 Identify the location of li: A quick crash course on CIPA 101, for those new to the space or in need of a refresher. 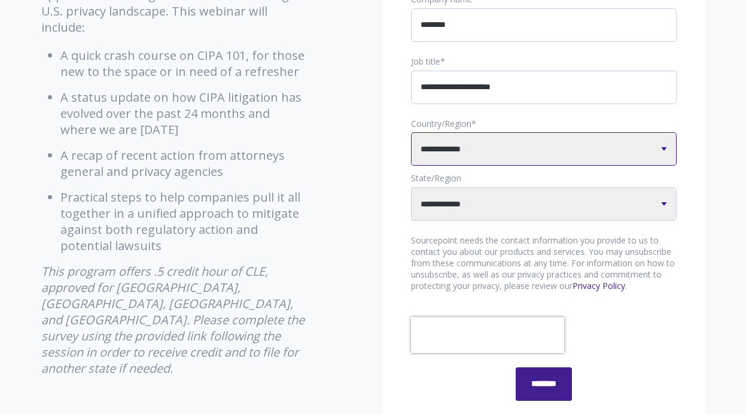
(184, 63).